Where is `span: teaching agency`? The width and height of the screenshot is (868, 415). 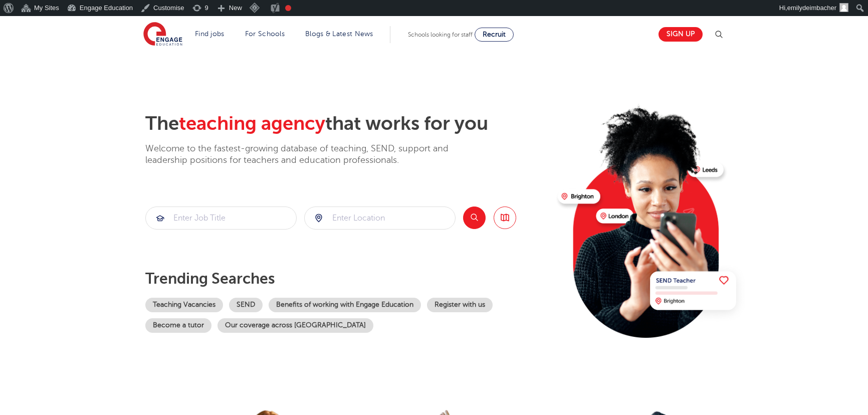
span: teaching agency is located at coordinates (252, 123).